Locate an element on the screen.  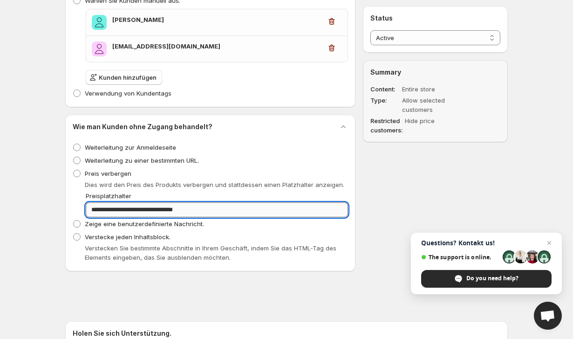
span: Weiterleitung zu einer bestimmten URL. is located at coordinates (142, 160).